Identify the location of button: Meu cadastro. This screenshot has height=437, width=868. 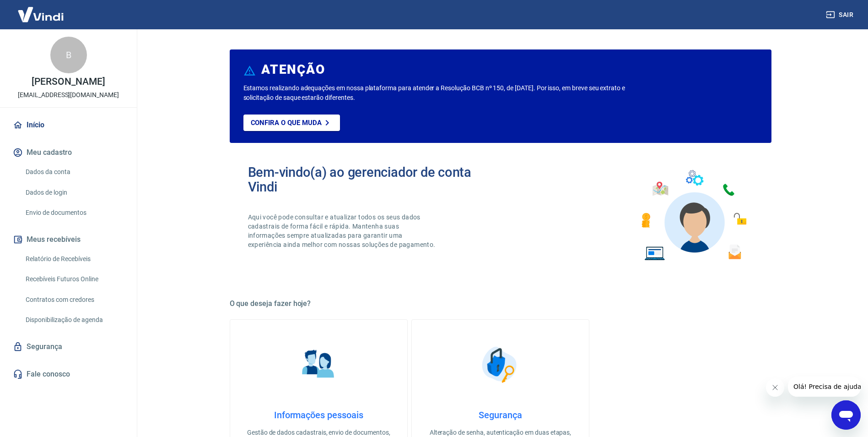
(69, 152).